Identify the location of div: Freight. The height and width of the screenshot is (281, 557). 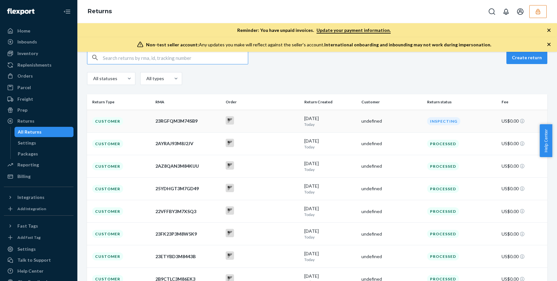
(25, 99).